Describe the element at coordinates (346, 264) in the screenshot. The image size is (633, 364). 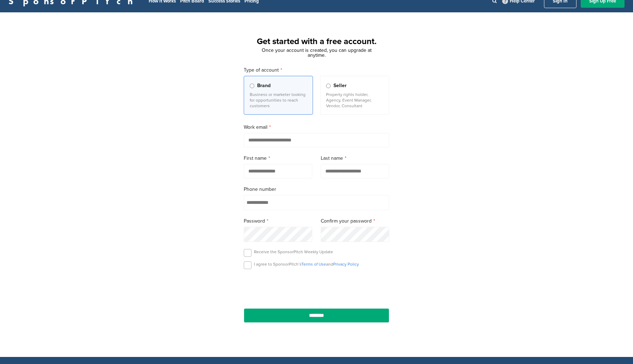
I see `a: Privacy Policy` at that location.